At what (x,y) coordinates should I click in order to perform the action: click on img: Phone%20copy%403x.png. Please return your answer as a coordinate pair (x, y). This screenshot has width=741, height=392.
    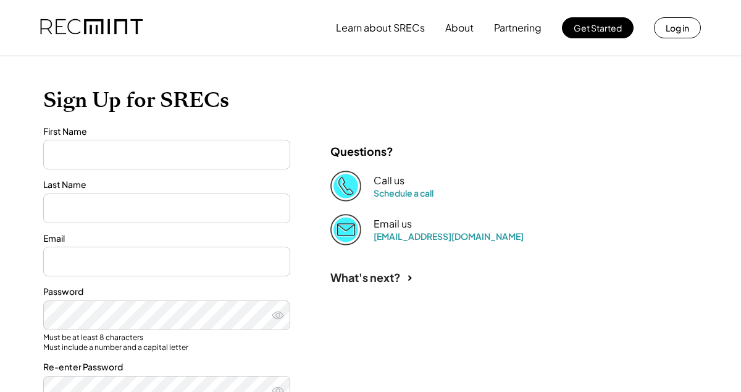
    Looking at the image, I should click on (346, 186).